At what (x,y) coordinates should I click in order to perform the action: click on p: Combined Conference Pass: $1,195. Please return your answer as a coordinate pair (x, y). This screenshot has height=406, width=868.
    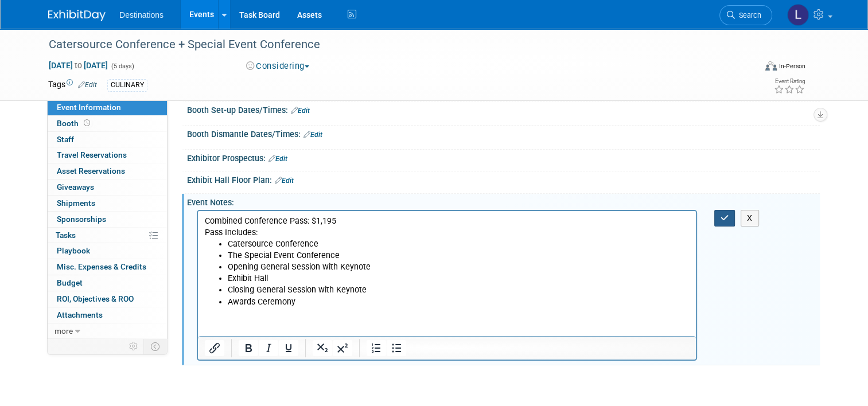
    Looking at the image, I should click on (248, 10).